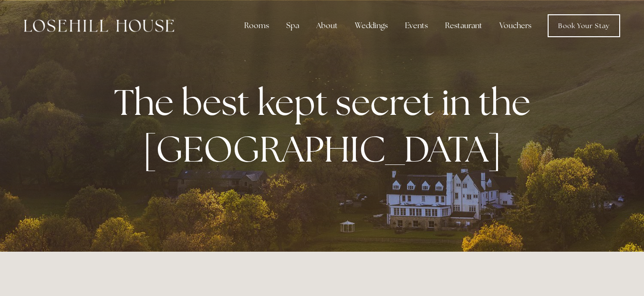 The image size is (644, 296). What do you see at coordinates (464, 26) in the screenshot?
I see `div: Restaurant` at bounding box center [464, 26].